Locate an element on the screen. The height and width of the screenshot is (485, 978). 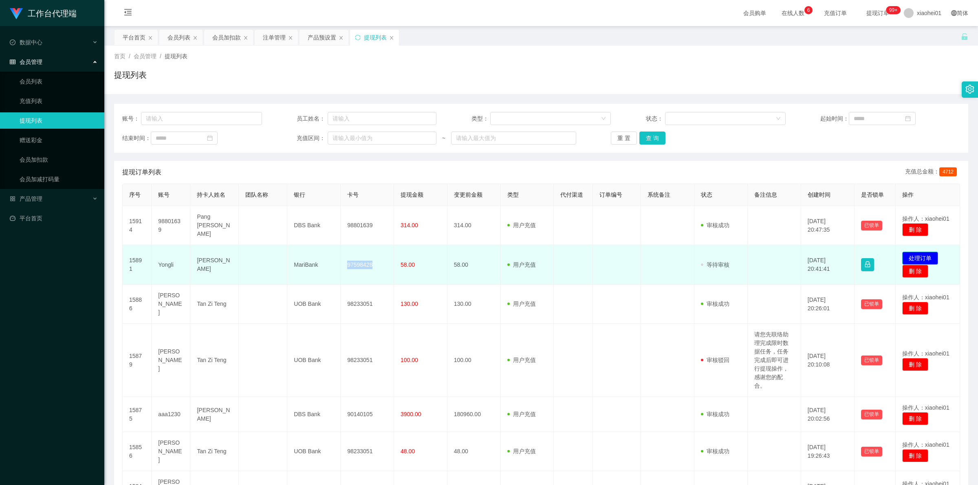
span: 操作 is located at coordinates (908, 195).